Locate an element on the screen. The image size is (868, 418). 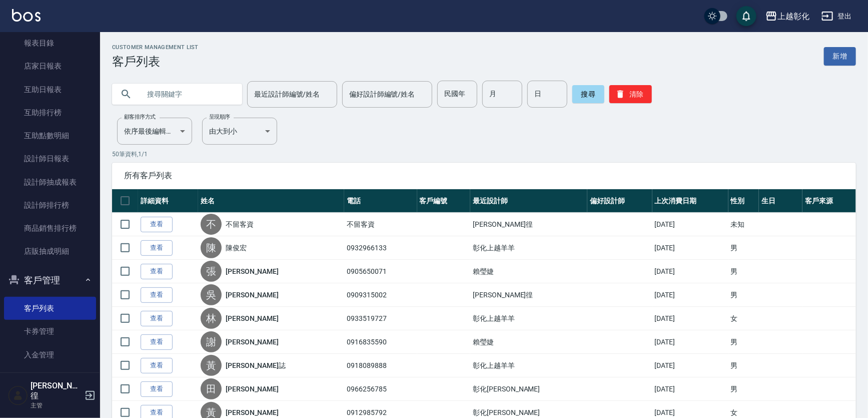
a: 設計師日報表 is located at coordinates (50, 159).